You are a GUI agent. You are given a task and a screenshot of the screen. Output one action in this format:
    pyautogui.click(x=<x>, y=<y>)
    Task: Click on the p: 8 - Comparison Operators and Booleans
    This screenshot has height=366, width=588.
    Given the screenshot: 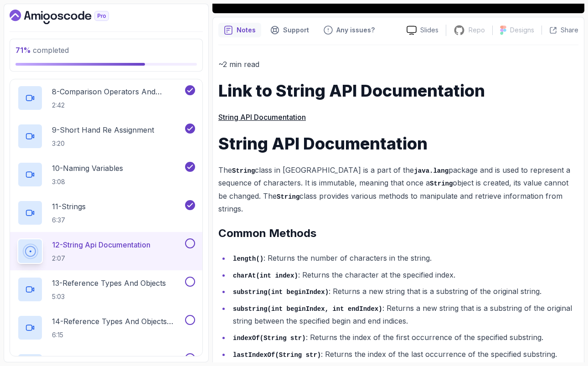 What is the action you would take?
    pyautogui.click(x=117, y=92)
    